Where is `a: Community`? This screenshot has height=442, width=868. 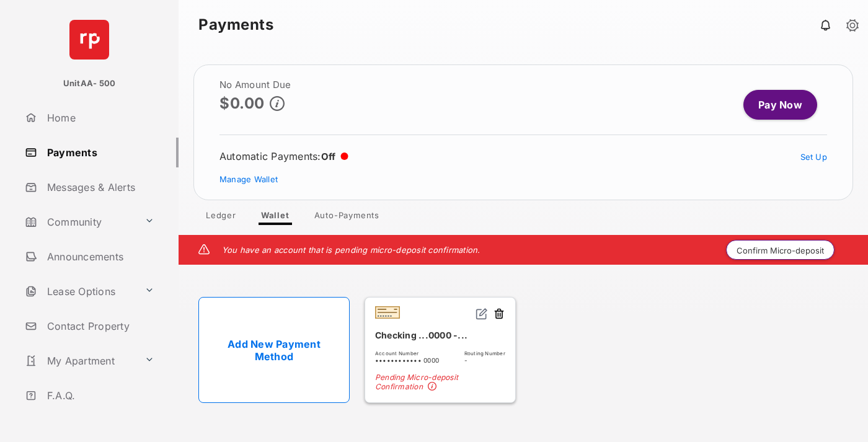 a: Community is located at coordinates (79, 222).